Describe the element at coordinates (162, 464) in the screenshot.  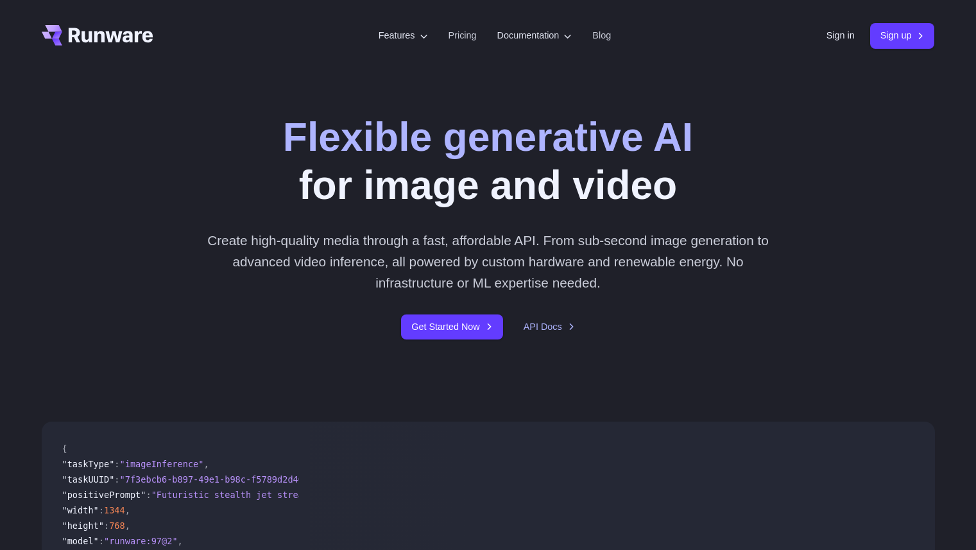
I see `span: "imageInference"` at that location.